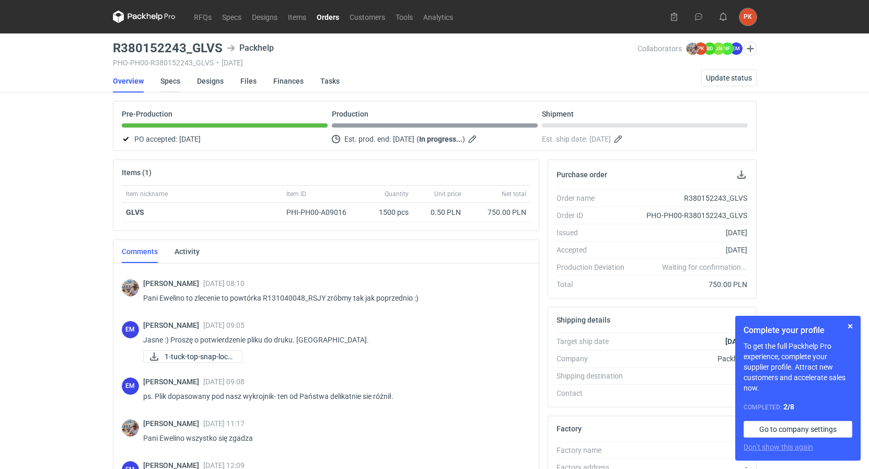 This screenshot has width=869, height=469. Describe the element at coordinates (569, 428) in the screenshot. I see `h2: Factory` at that location.